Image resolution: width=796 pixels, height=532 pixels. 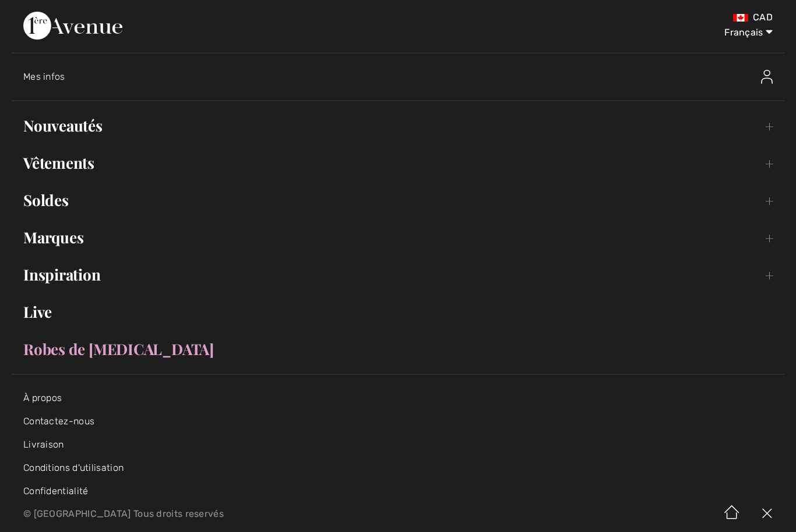 What do you see at coordinates (56, 491) in the screenshot?
I see `a: Confidentialité` at bounding box center [56, 491].